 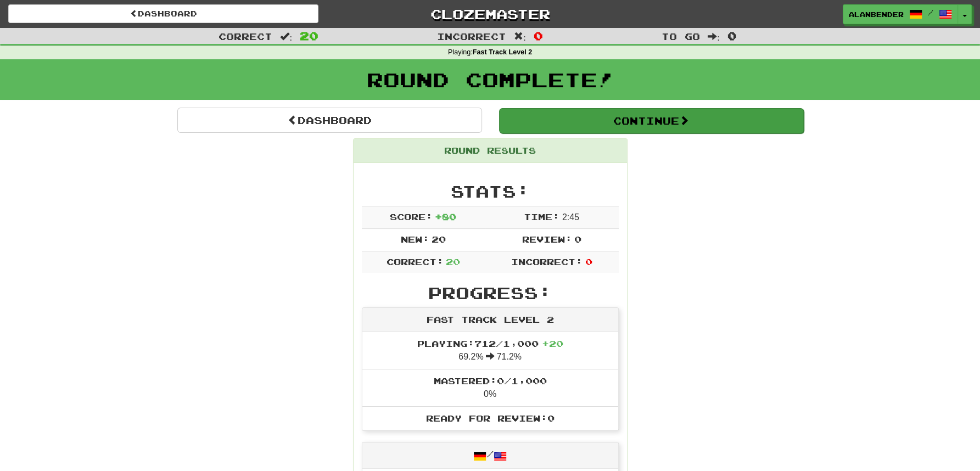 What do you see at coordinates (490, 320) in the screenshot?
I see `div: Fast Track Level 2` at bounding box center [490, 320].